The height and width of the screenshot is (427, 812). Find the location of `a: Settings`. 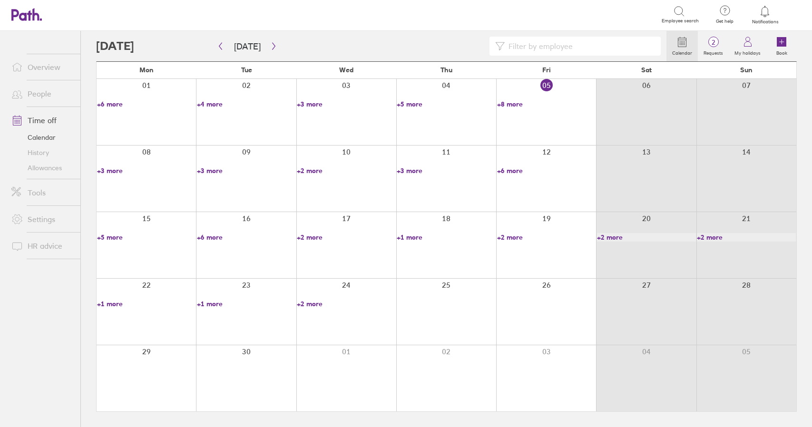

a: Settings is located at coordinates (42, 219).